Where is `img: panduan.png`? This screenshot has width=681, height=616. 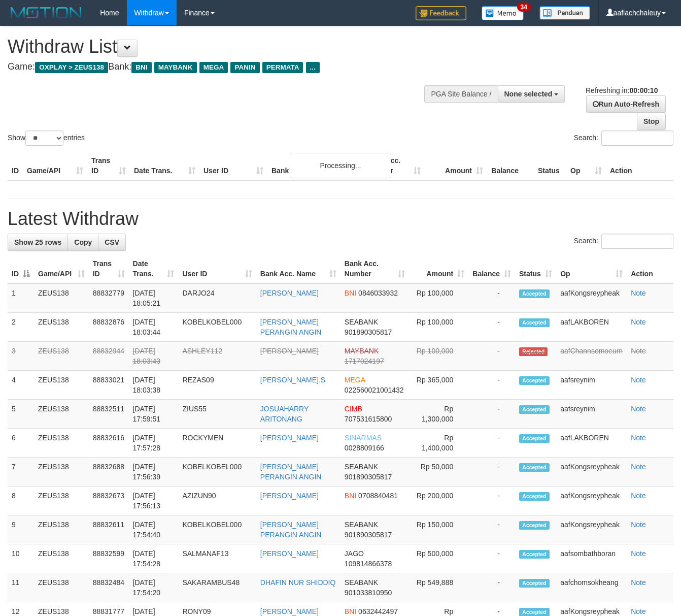 img: panduan.png is located at coordinates (565, 12).